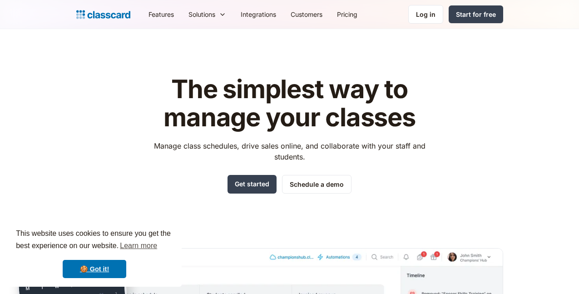 Image resolution: width=579 pixels, height=294 pixels. I want to click on a: Log in, so click(425, 14).